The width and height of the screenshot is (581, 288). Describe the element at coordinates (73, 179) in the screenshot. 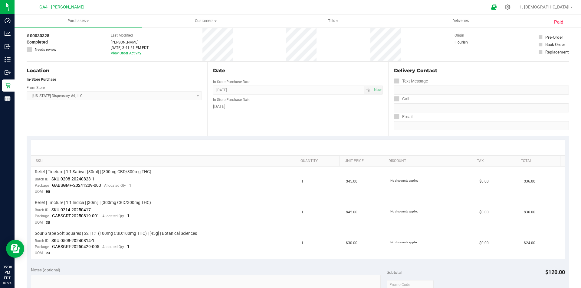

I see `span: SKU.0208-20240823-1` at that location.